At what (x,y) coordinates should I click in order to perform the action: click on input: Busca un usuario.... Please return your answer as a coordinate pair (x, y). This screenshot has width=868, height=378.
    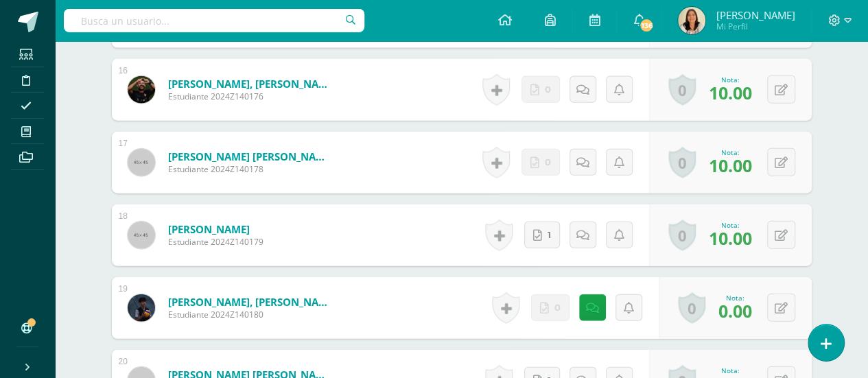
    Looking at the image, I should click on (214, 21).